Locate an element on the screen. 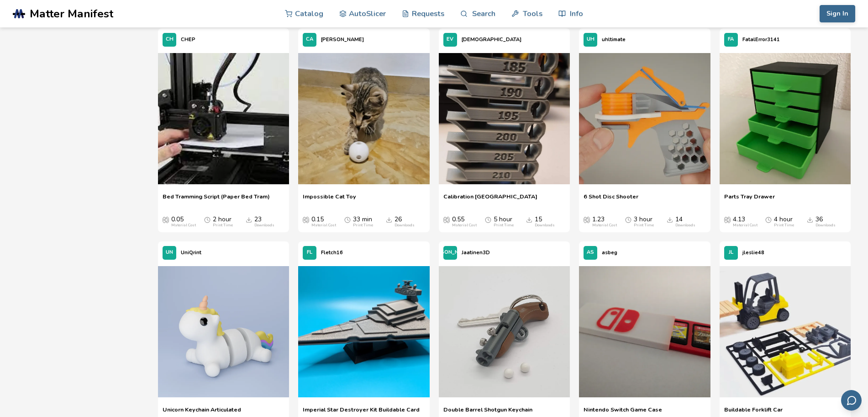  div: 14 is located at coordinates (685, 222).